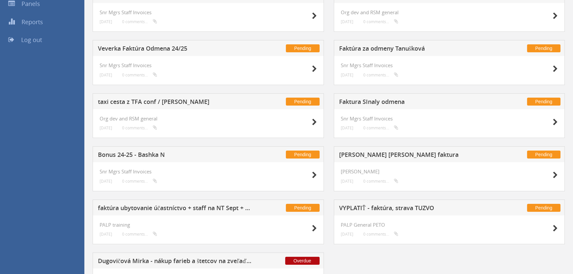 The image size is (573, 274). I want to click on span: Log out, so click(31, 40).